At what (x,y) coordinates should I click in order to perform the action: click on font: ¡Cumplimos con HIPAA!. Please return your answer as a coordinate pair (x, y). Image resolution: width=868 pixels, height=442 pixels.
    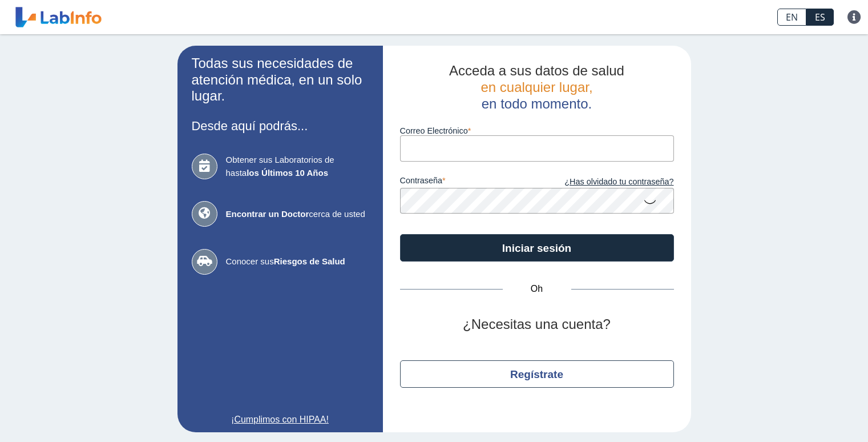
    Looking at the image, I should click on (280, 419).